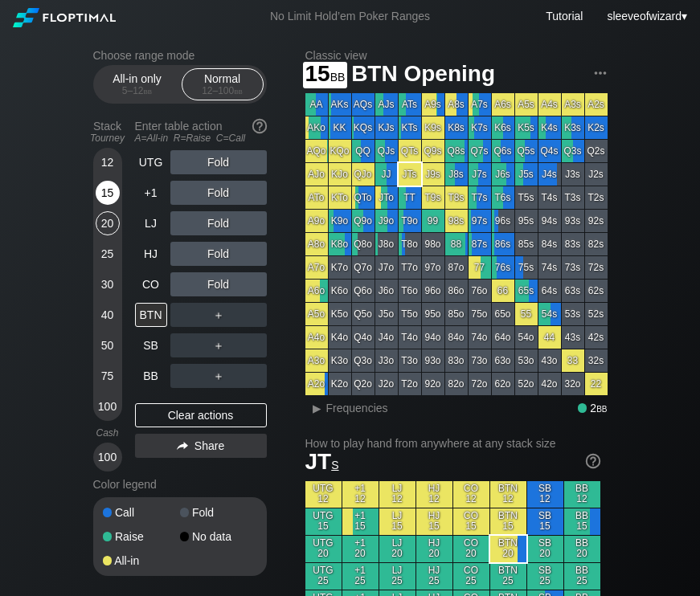 The width and height of the screenshot is (700, 596). Describe the element at coordinates (360, 522) in the screenshot. I see `div: +1 15` at that location.